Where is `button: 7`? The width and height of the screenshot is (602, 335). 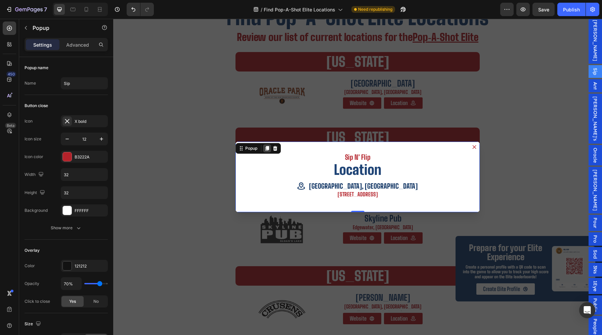
button: 7 is located at coordinates (26, 9).